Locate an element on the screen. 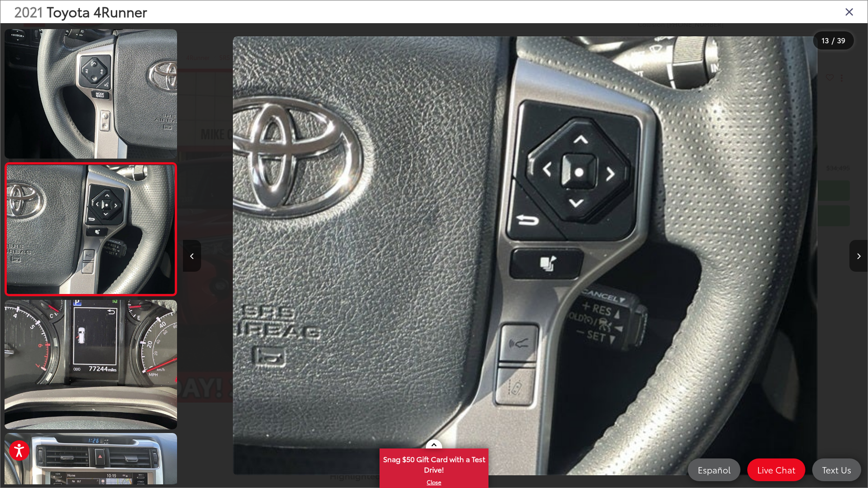  button: Next image is located at coordinates (859, 256).